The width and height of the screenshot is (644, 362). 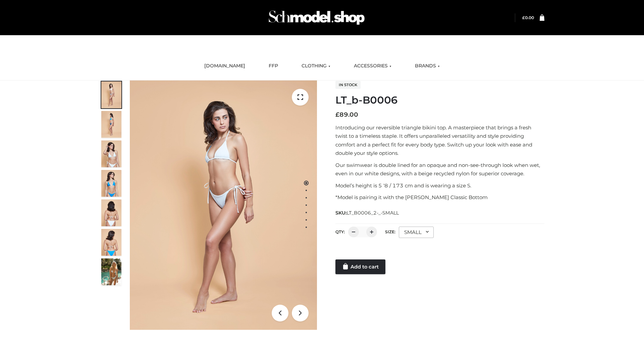 I want to click on a: CLOTHING, so click(x=316, y=66).